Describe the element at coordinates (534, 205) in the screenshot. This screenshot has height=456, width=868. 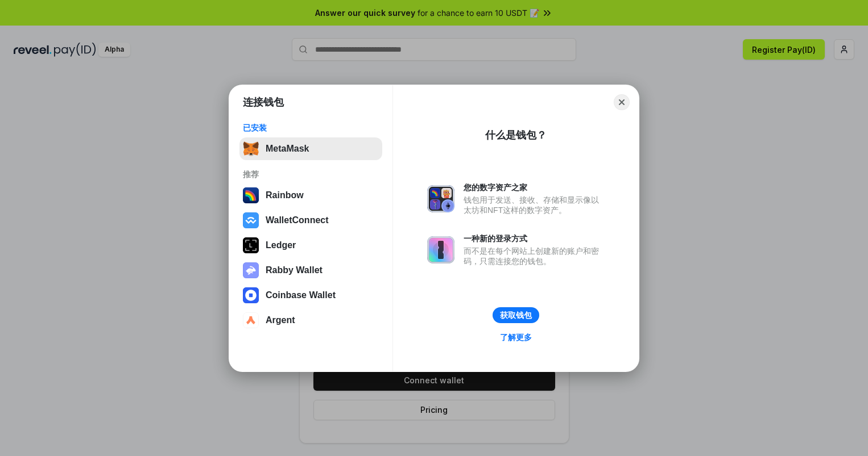
I see `div: 钱包用于发送、接收、存储和显示像以太坊和NFT这样的数字资产。` at that location.